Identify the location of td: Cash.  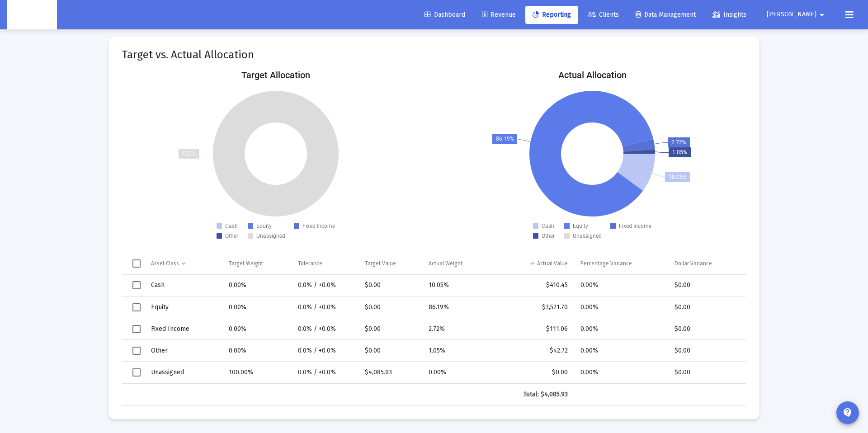
(184, 286).